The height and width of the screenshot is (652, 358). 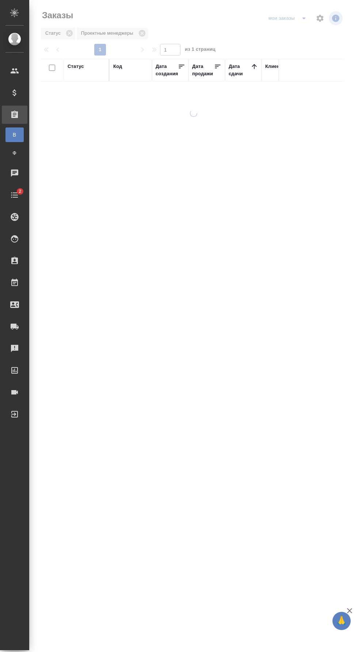 What do you see at coordinates (15, 135) in the screenshot?
I see `a: В` at bounding box center [15, 135].